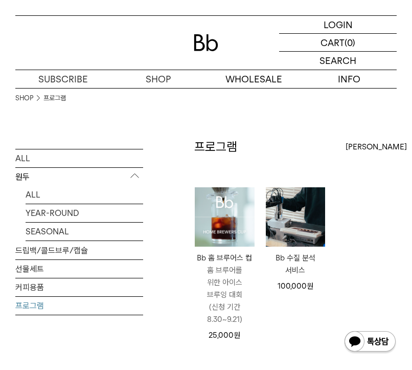 This screenshot has width=412, height=370. Describe the element at coordinates (225, 258) in the screenshot. I see `p: Bb 홈 브루어스 컵` at that location.